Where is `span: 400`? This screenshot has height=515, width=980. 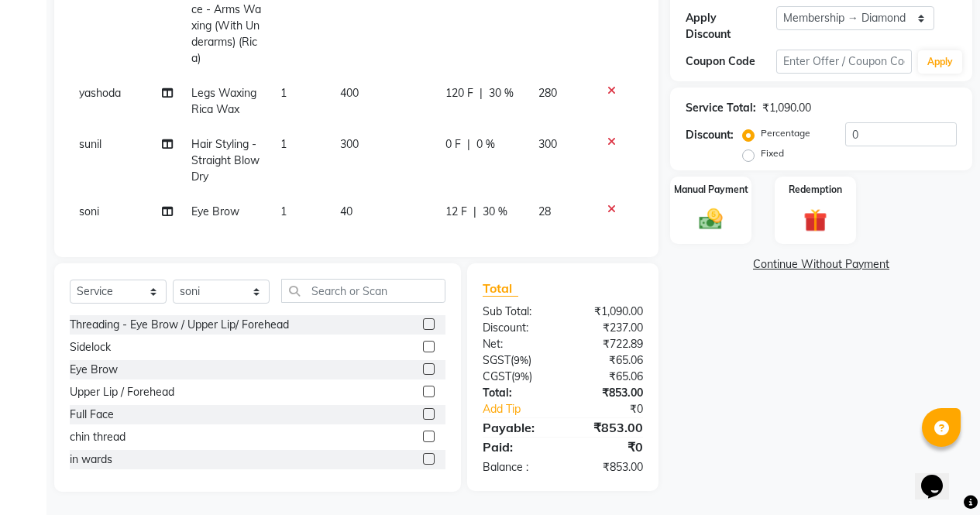
span: 400 is located at coordinates (349, 93).